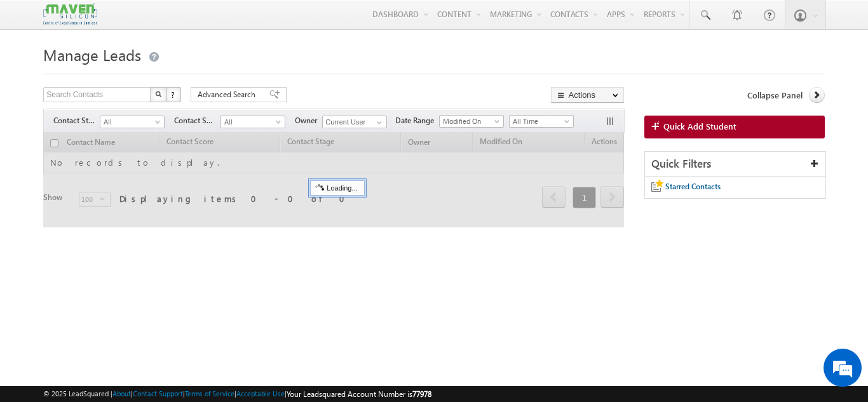 Image resolution: width=868 pixels, height=402 pixels. What do you see at coordinates (700, 127) in the screenshot?
I see `span: Quick Add Student` at bounding box center [700, 127].